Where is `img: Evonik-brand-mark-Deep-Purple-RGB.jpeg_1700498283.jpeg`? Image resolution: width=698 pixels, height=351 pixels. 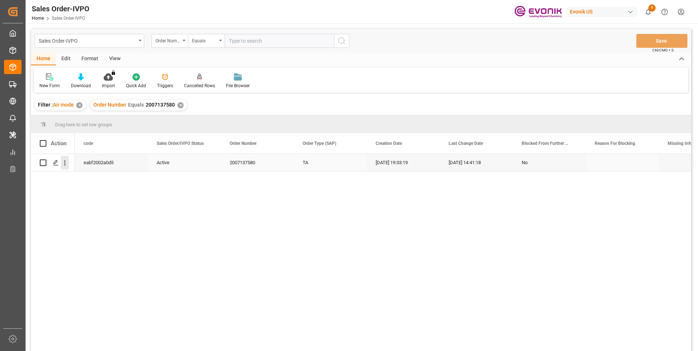
img: Evonik-brand-mark-Deep-Purple-RGB.jpeg_1700498283.jpeg is located at coordinates (538, 12).